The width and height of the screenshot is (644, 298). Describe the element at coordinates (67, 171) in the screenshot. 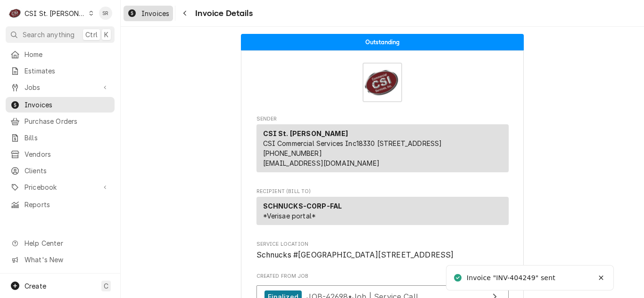

I see `span: Clients` at that location.